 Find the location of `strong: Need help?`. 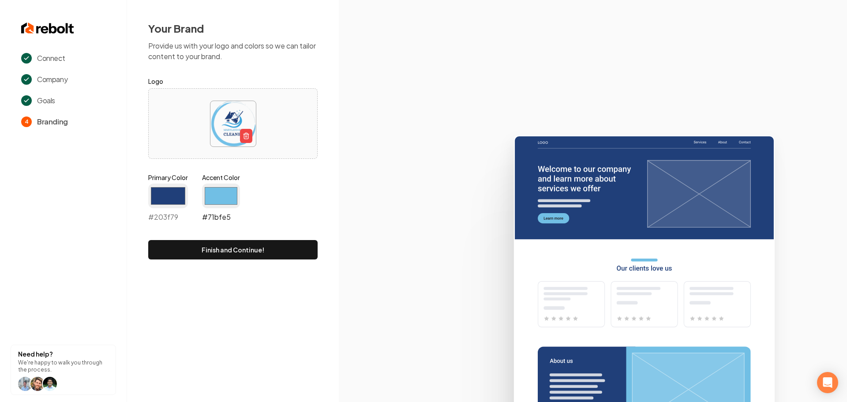

strong: Need help? is located at coordinates (35, 354).